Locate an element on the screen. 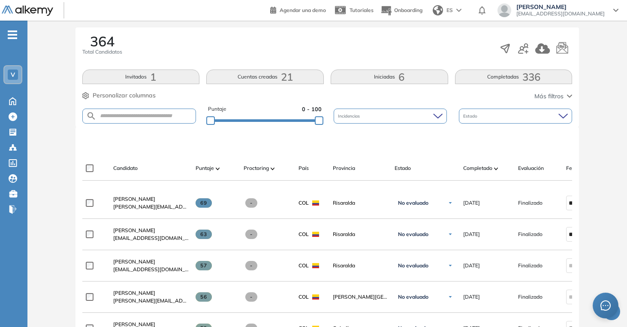  span: Total Candidatos is located at coordinates (102, 52).